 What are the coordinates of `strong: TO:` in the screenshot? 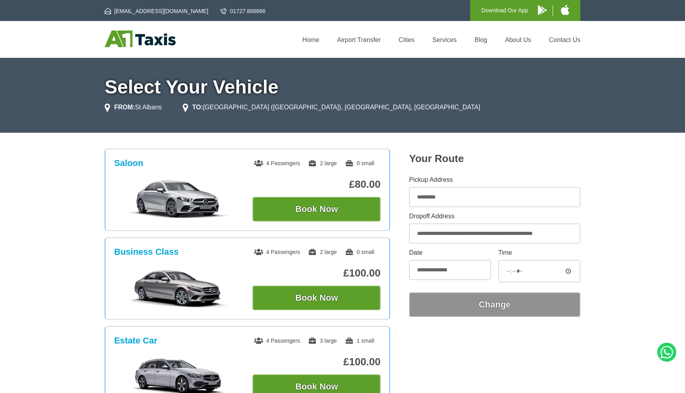 It's located at (197, 107).